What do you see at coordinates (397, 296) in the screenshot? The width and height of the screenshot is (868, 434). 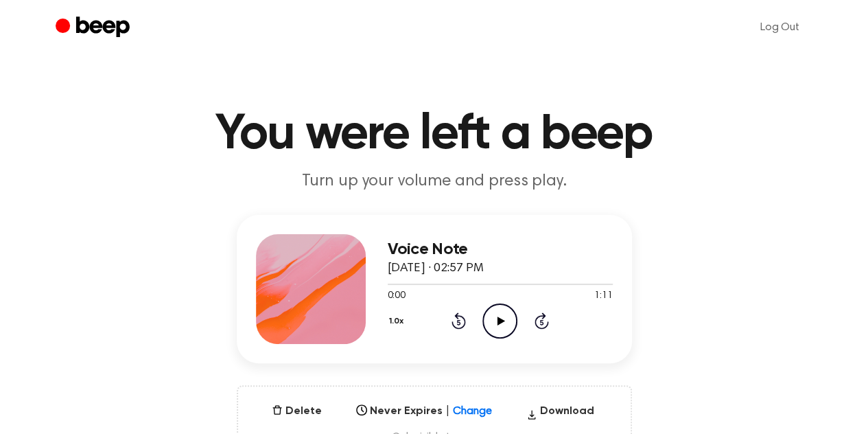 I see `span: 0:00` at bounding box center [397, 296].